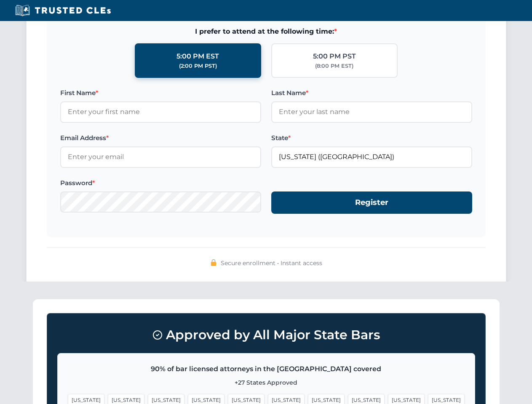 This screenshot has height=404, width=532. What do you see at coordinates (161, 138) in the screenshot?
I see `label: Email Address` at bounding box center [161, 138].